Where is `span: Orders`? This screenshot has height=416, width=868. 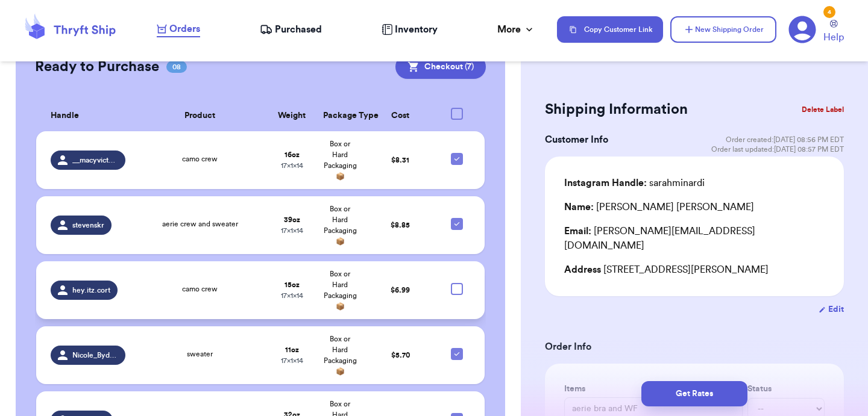 span: Orders is located at coordinates (185, 29).